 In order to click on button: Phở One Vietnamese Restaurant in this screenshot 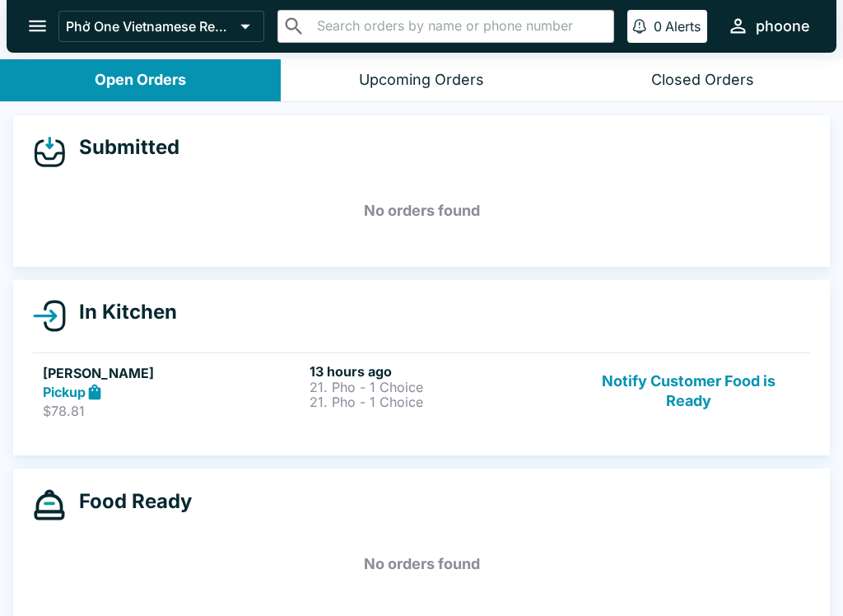, I will do `click(161, 27)`.